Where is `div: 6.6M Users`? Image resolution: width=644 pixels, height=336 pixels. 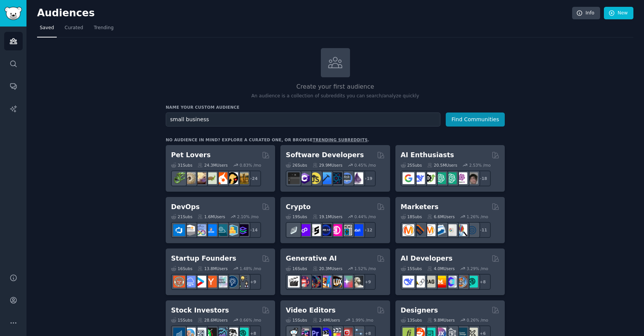 div: 6.6M Users is located at coordinates (441, 216).